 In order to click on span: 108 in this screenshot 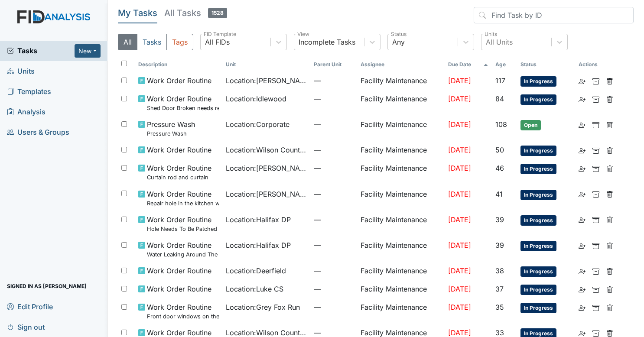, I will do `click(501, 124)`.